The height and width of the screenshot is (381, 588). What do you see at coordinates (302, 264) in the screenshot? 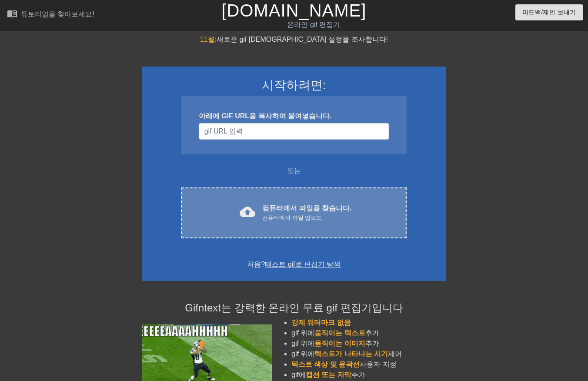
I see `a: 테스트 gif로 편집기 탐색` at bounding box center [302, 264].